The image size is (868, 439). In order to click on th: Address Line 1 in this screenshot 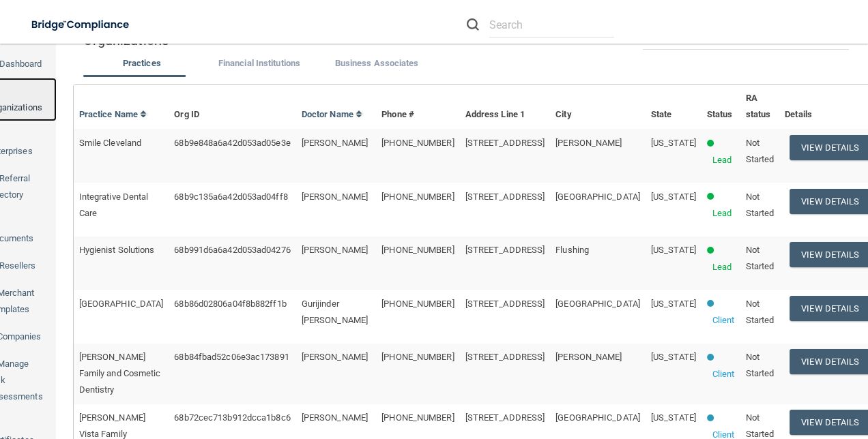, I will do `click(505, 106)`.